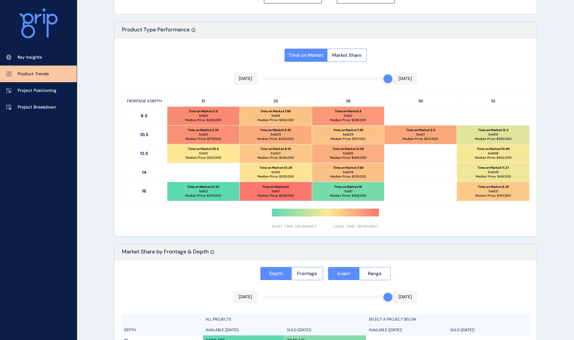  I want to click on button: Range, so click(375, 273).